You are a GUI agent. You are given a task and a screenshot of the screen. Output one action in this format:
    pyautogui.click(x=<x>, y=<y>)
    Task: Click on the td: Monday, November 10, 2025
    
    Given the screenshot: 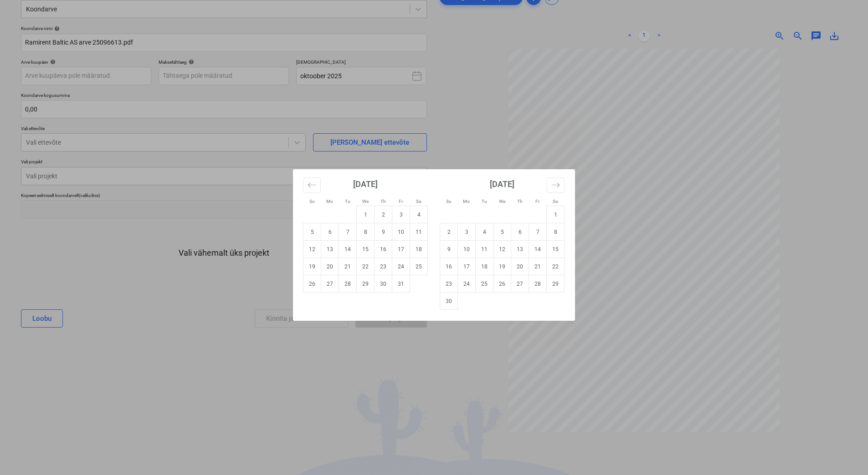 What is the action you would take?
    pyautogui.click(x=466, y=249)
    